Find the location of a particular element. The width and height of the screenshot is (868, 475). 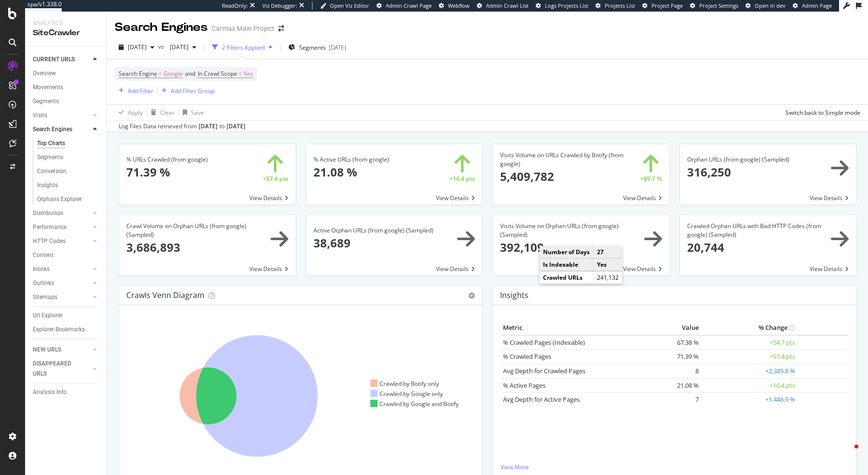

div: Performance is located at coordinates (50, 227).